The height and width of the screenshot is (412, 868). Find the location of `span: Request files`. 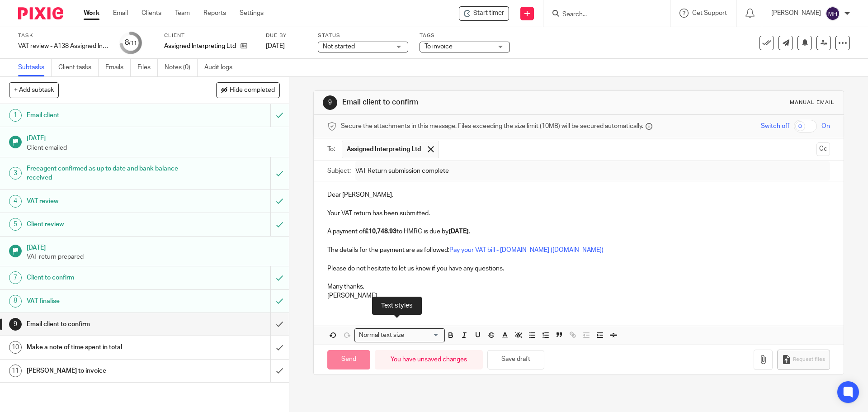

span: Request files is located at coordinates (809, 359).